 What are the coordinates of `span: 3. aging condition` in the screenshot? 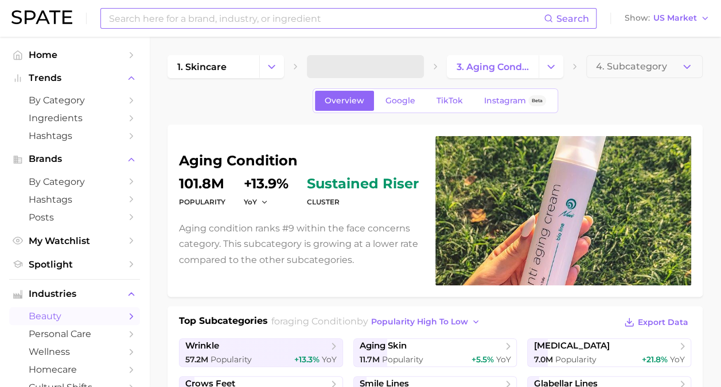 It's located at (493, 67).